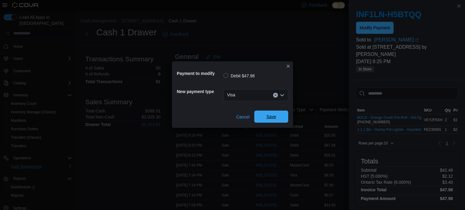 The image size is (465, 210). Describe the element at coordinates (243, 117) in the screenshot. I see `span: Cancel` at that location.